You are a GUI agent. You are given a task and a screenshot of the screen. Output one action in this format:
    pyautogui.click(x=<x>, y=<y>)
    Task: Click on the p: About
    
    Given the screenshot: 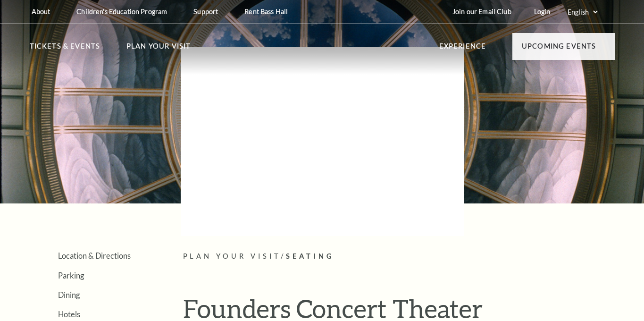 What is the action you would take?
    pyautogui.click(x=41, y=11)
    